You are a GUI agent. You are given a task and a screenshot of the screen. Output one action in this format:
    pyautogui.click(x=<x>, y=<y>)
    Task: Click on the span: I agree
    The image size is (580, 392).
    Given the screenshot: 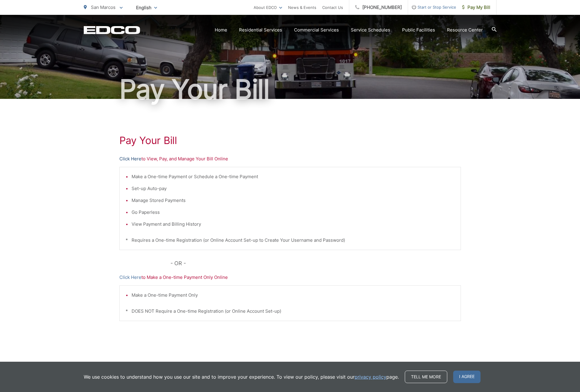 What is the action you would take?
    pyautogui.click(x=467, y=377)
    